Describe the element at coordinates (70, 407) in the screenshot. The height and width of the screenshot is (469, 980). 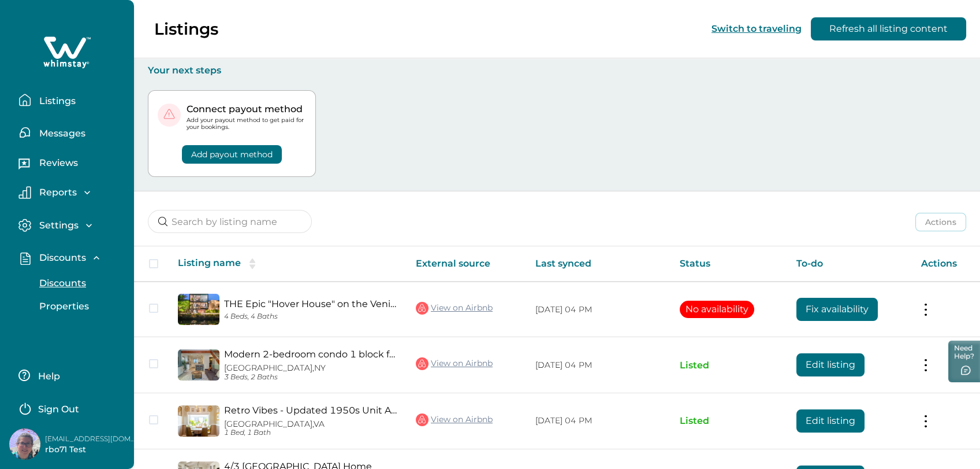
I see `button: Sign Out` at that location.